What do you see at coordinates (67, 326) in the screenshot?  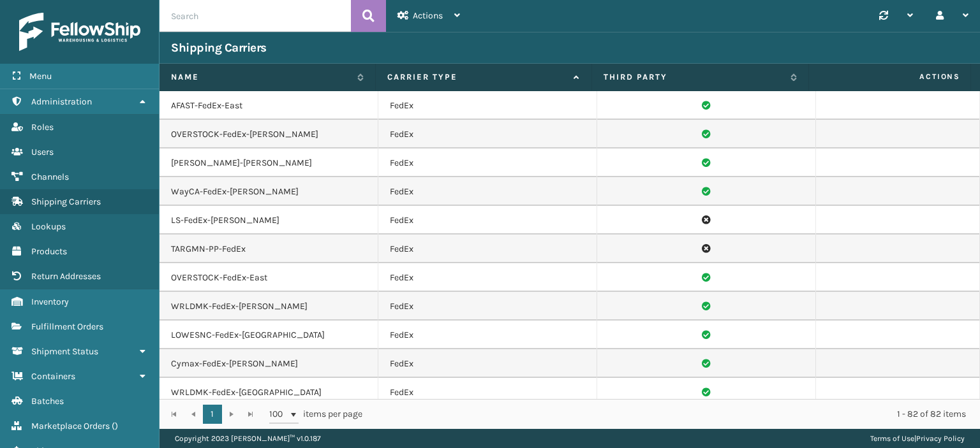 I see `span: Fulfillment Orders` at bounding box center [67, 326].